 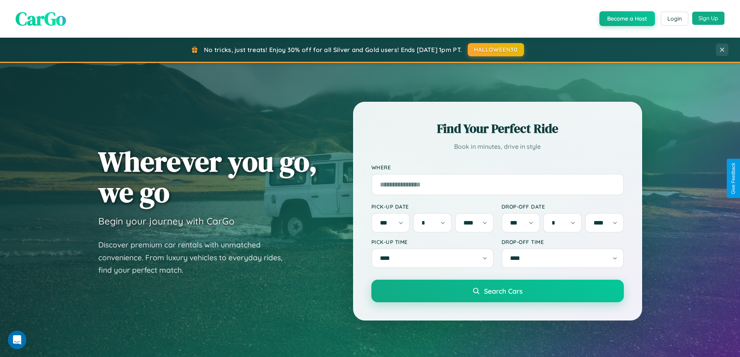 What do you see at coordinates (497, 167) in the screenshot?
I see `label: Where` at bounding box center [497, 167].